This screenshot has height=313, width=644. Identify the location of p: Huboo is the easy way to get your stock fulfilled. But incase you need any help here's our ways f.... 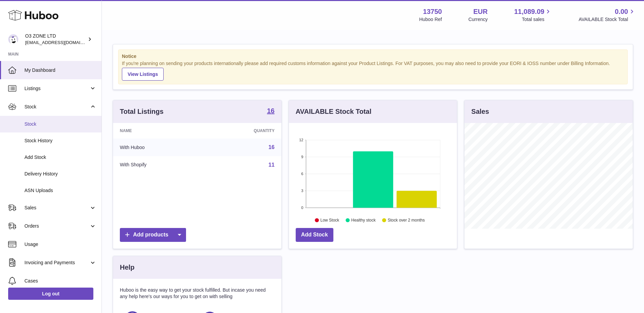
(197, 293).